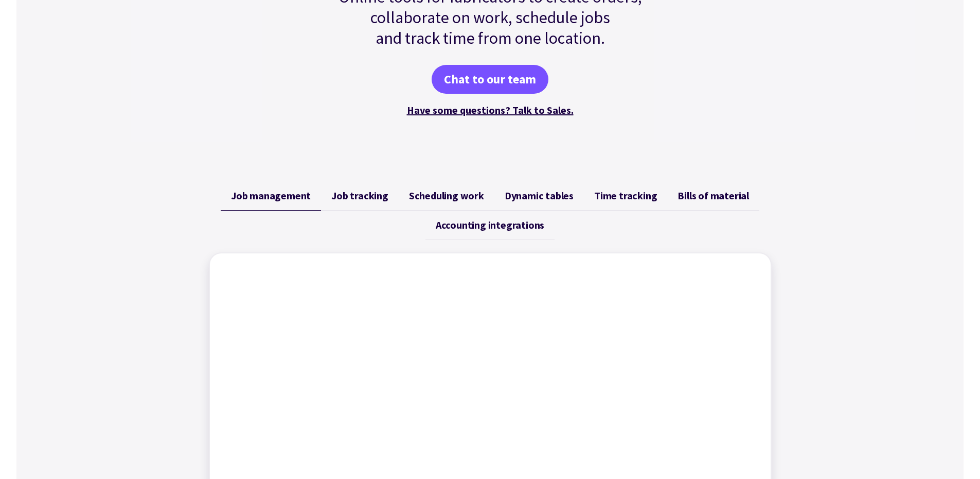 The height and width of the screenshot is (479, 980). I want to click on a: Have some questions? Talk to Sales., so click(490, 110).